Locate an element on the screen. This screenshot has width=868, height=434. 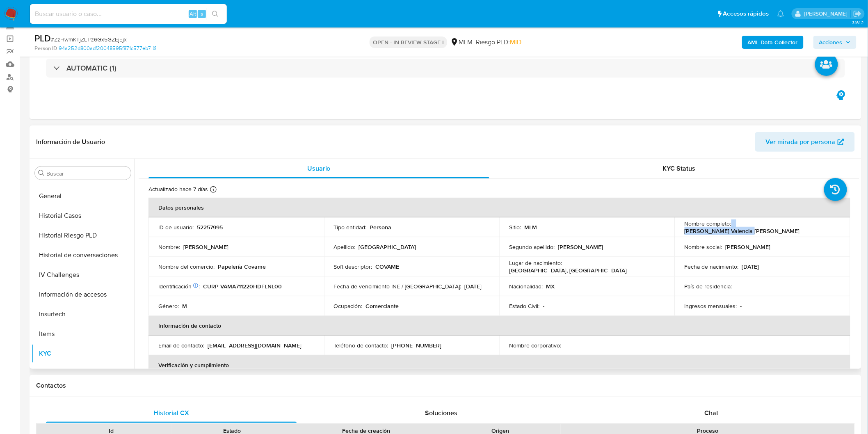
p: Nombre completo : is located at coordinates (708, 223).